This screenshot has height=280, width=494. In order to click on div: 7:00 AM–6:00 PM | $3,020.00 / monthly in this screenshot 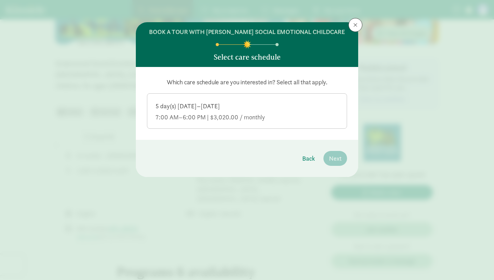, I will do `click(247, 117)`.